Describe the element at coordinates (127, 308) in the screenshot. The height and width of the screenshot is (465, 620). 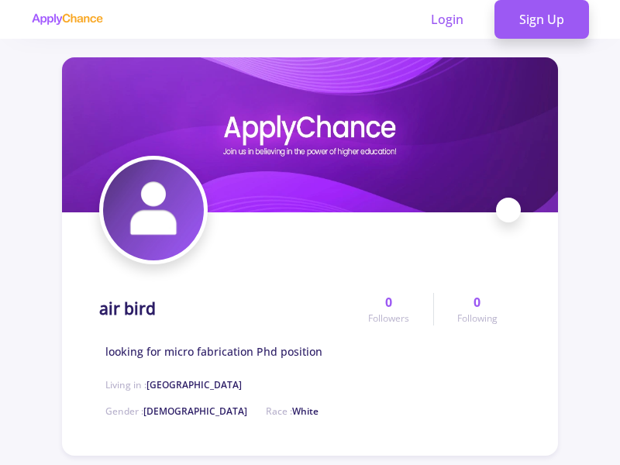
I see `h1: air bird` at that location.